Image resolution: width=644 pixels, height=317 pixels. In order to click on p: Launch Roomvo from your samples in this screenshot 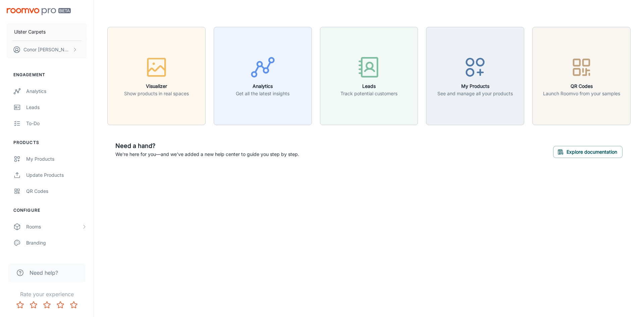, I will do `click(582, 93)`.